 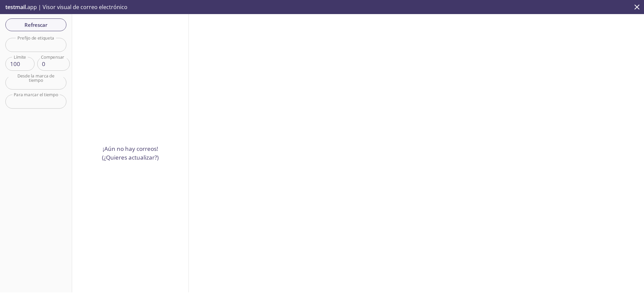 I want to click on button: Refrescar, so click(x=36, y=25).